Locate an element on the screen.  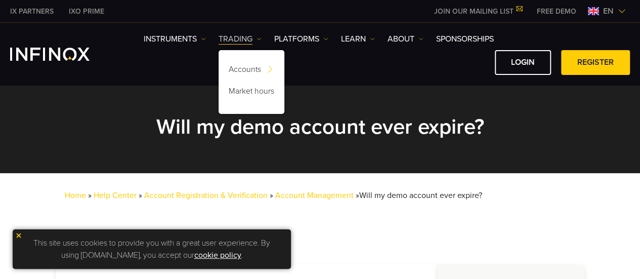
span: en is located at coordinates (608, 11).